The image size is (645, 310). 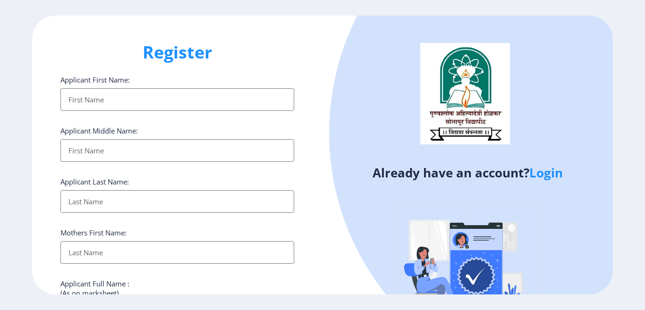 I want to click on label: Applicant Full Name : (As on marksheet), so click(x=95, y=288).